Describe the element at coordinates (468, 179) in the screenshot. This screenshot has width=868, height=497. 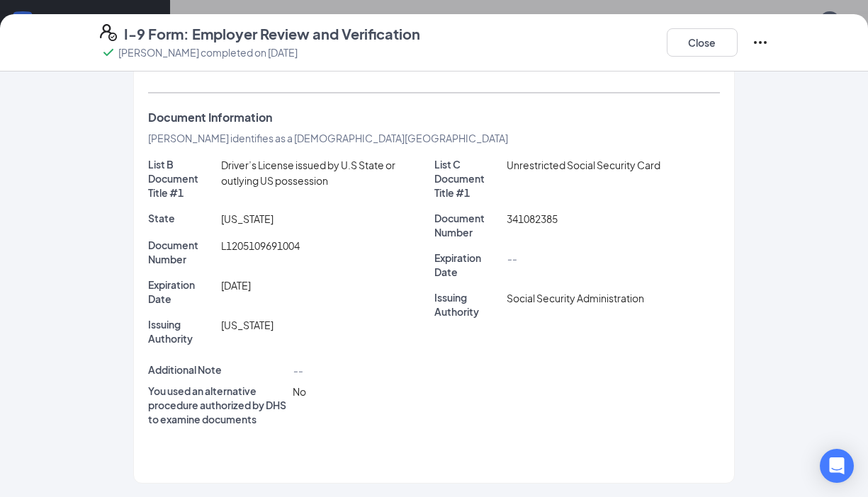
I see `p: List C Document Title #1` at that location.